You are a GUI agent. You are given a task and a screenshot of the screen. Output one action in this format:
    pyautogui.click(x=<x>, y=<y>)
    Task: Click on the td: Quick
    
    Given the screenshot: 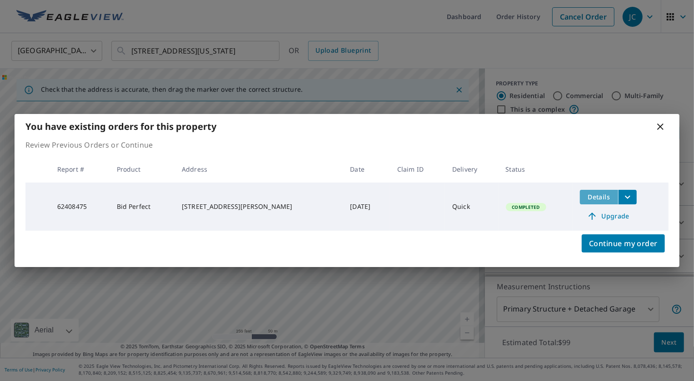 What is the action you would take?
    pyautogui.click(x=471, y=207)
    